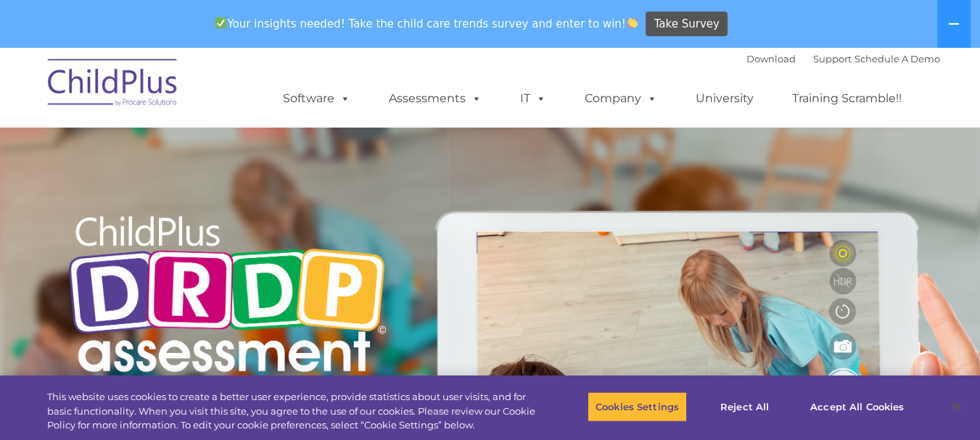  I want to click on a: Software, so click(316, 99).